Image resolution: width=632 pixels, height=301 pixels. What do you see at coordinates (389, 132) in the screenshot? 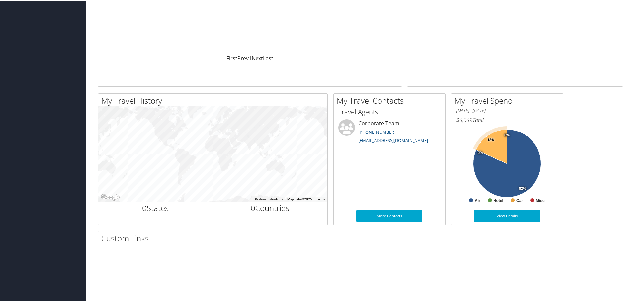
I see `li: Corporate Team` at bounding box center [389, 132].